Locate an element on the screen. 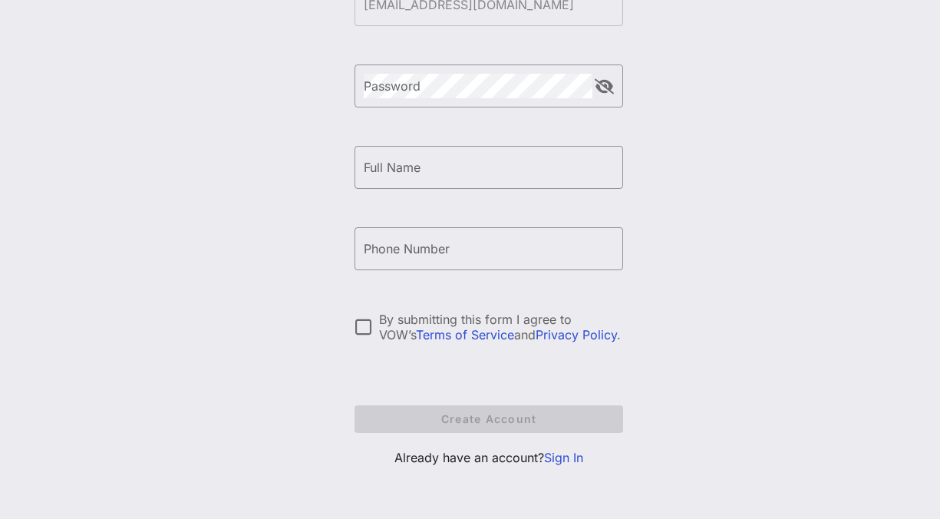 This screenshot has width=940, height=519. a: Privacy Policy is located at coordinates (576, 335).